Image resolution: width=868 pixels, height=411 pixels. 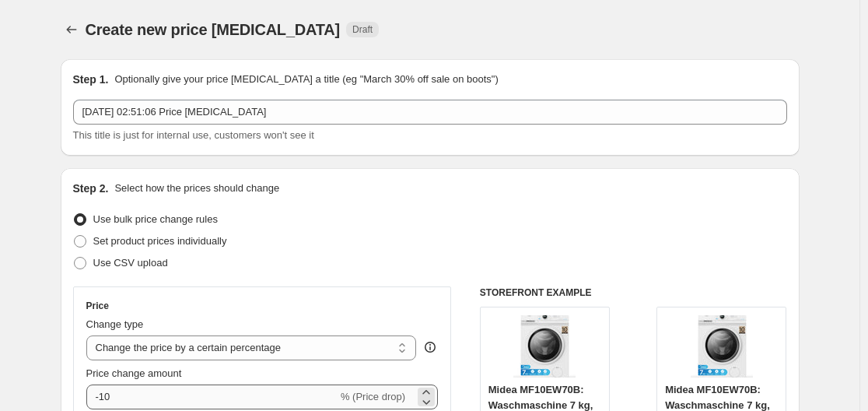 What do you see at coordinates (134, 373) in the screenshot?
I see `span: Price change amount` at bounding box center [134, 373].